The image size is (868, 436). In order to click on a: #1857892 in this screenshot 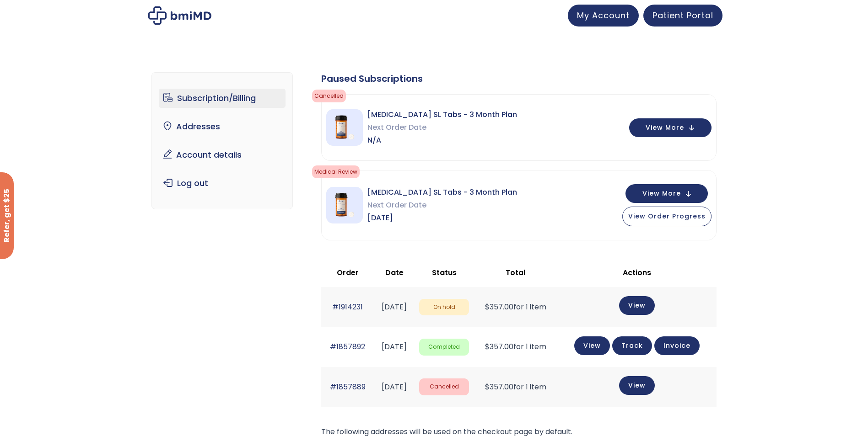, I will do `click(348, 347)`.